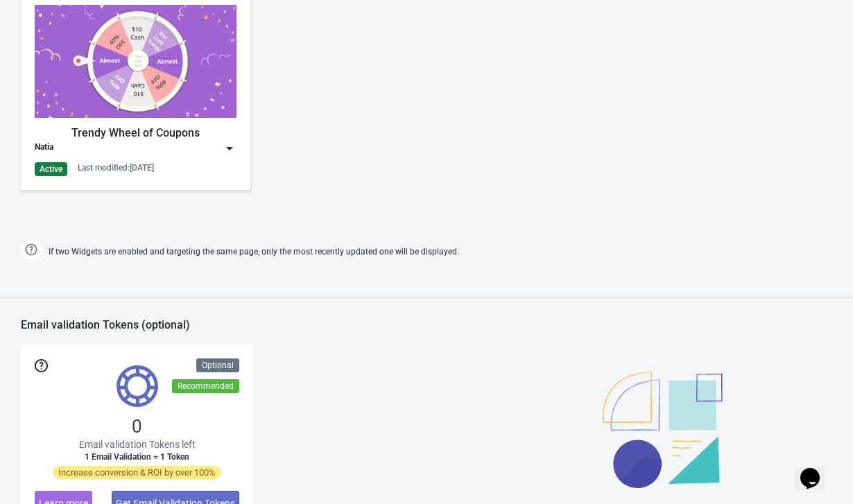 Image resolution: width=853 pixels, height=504 pixels. I want to click on div: Optional, so click(217, 365).